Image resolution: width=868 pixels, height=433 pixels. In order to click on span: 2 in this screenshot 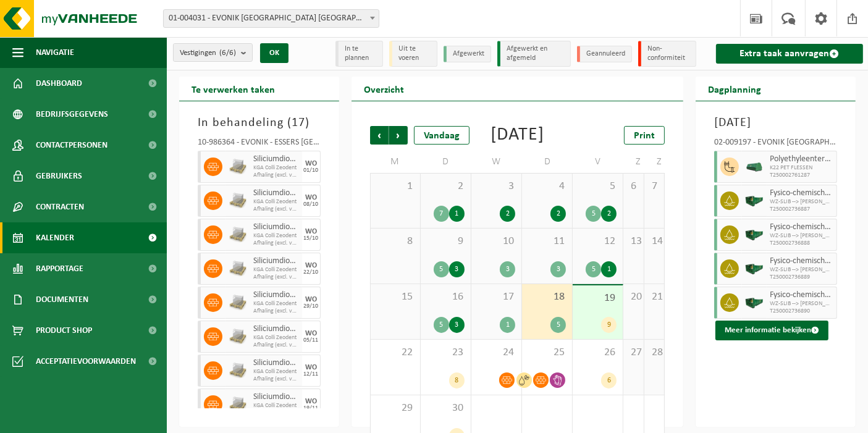, I will do `click(446, 187)`.